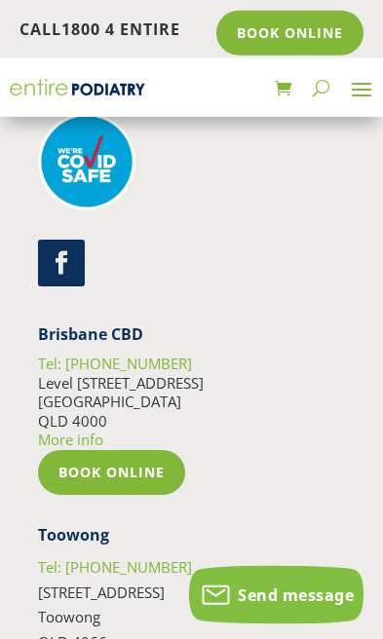 This screenshot has height=639, width=383. I want to click on p: Call, so click(105, 30).